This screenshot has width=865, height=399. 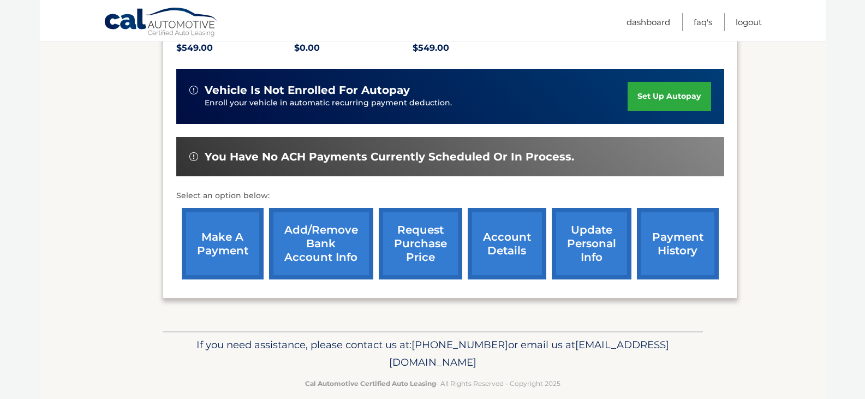 I want to click on p: Enroll your vehicle in automatic recurring payment deduction., so click(x=416, y=103).